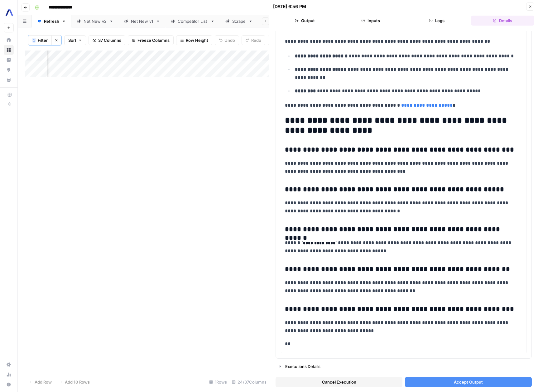  What do you see at coordinates (193, 21) in the screenshot?
I see `a: Competitor List` at bounding box center [193, 21].